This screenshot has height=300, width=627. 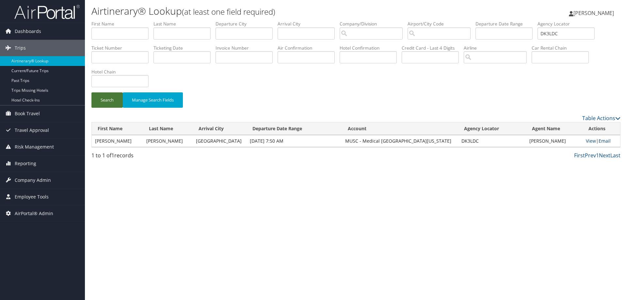 I want to click on label: Air Confirmation, so click(x=308, y=48).